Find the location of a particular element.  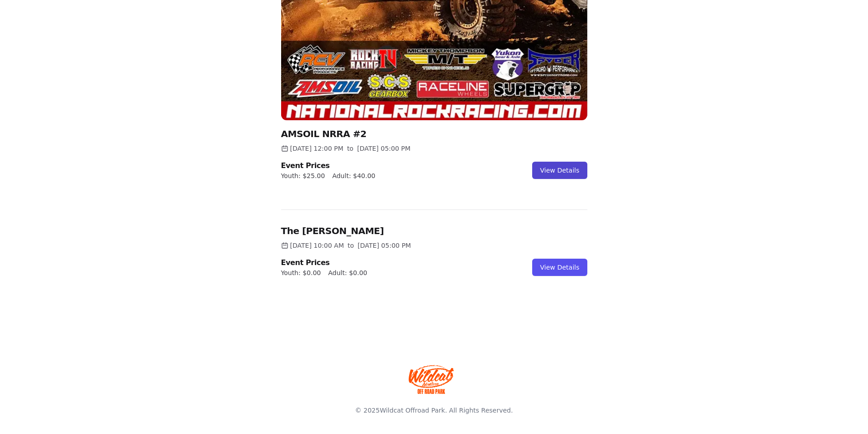

span: Adult: $0.00 is located at coordinates (348, 273).